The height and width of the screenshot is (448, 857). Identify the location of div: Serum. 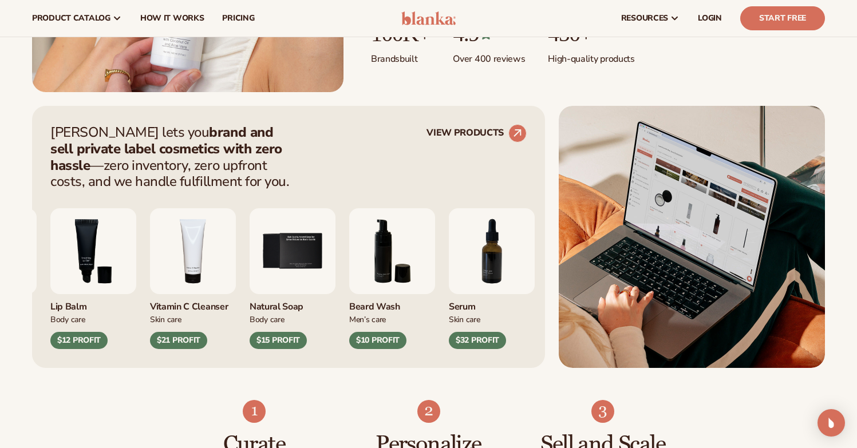
(492, 303).